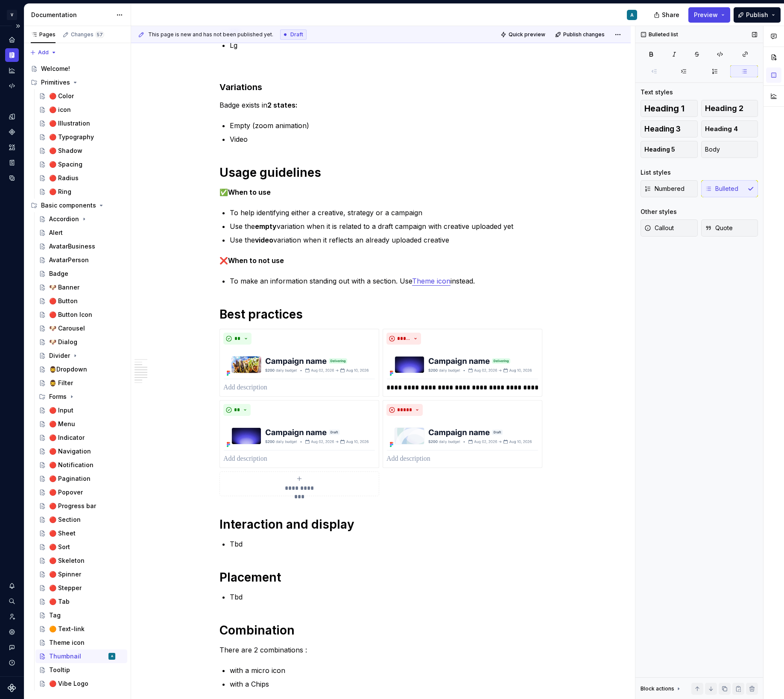 The width and height of the screenshot is (784, 699). Describe the element at coordinates (12, 147) in the screenshot. I see `a: Assets` at that location.